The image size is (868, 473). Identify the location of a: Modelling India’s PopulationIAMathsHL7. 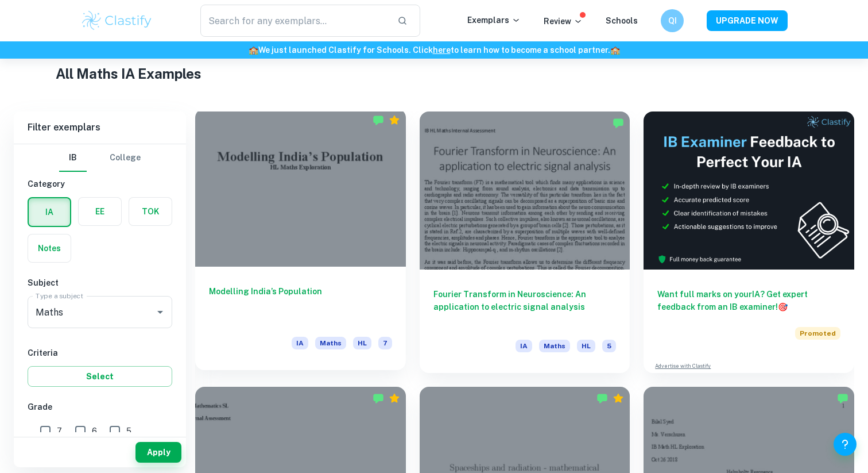
(300, 241).